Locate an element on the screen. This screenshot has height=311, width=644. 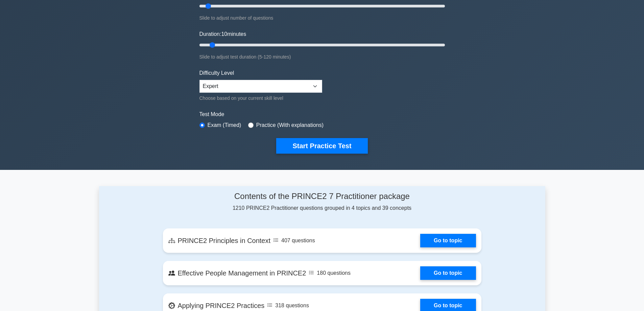
button: Start Practice Test is located at coordinates (322, 146).